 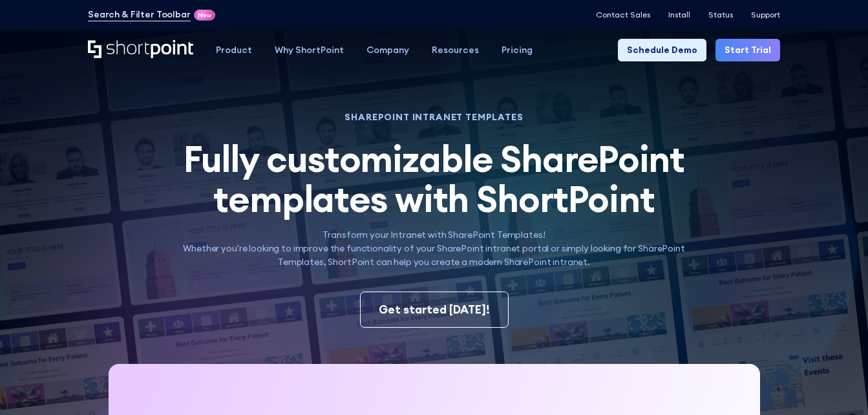 What do you see at coordinates (434, 117) in the screenshot?
I see `h1: SHAREPOINT INTRANET TEMPLATES` at bounding box center [434, 117].